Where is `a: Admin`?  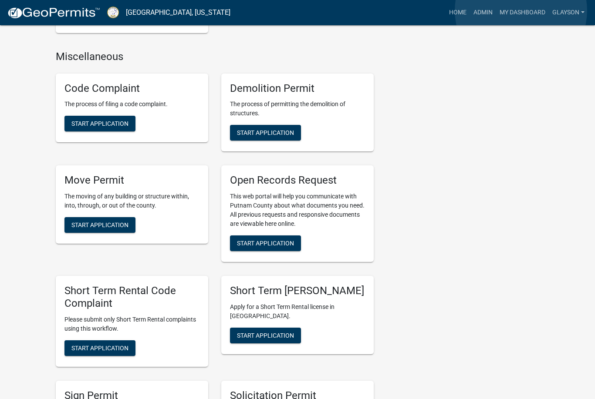 a: Admin is located at coordinates (483, 13).